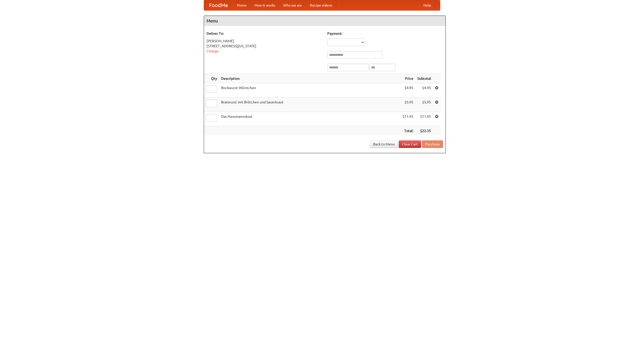 The width and height of the screenshot is (644, 356). What do you see at coordinates (424, 131) in the screenshot?
I see `th: $22.35` at bounding box center [424, 131].